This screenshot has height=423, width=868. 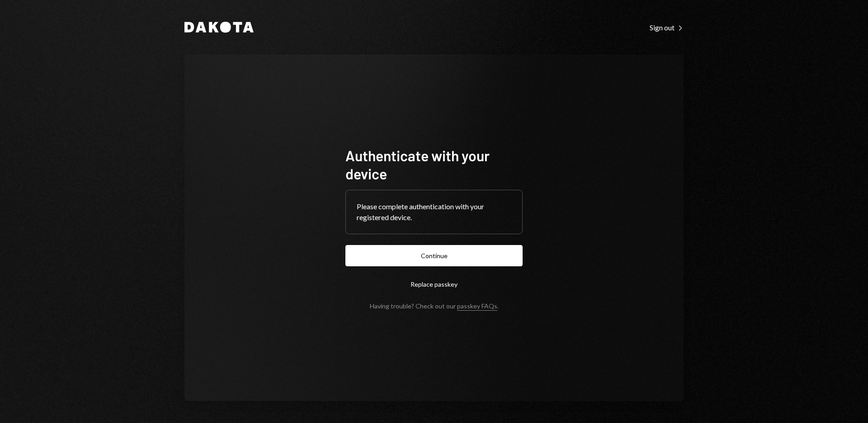 I want to click on a: passkey FAQs, so click(x=477, y=306).